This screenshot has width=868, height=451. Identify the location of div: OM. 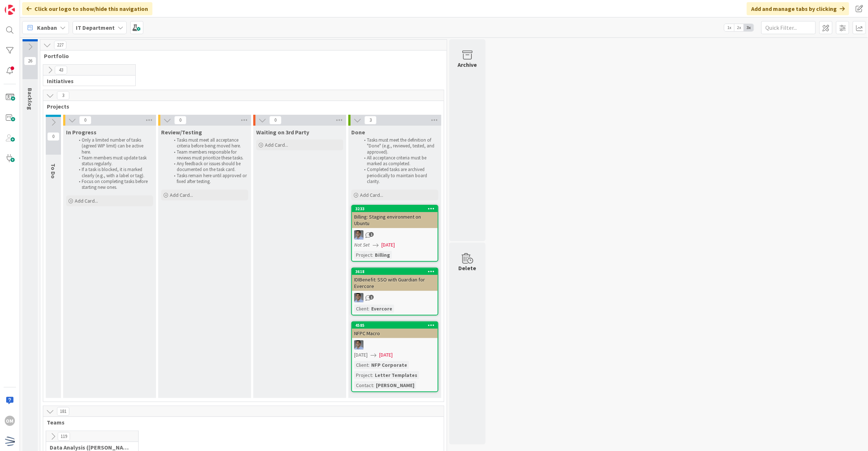
(10, 421).